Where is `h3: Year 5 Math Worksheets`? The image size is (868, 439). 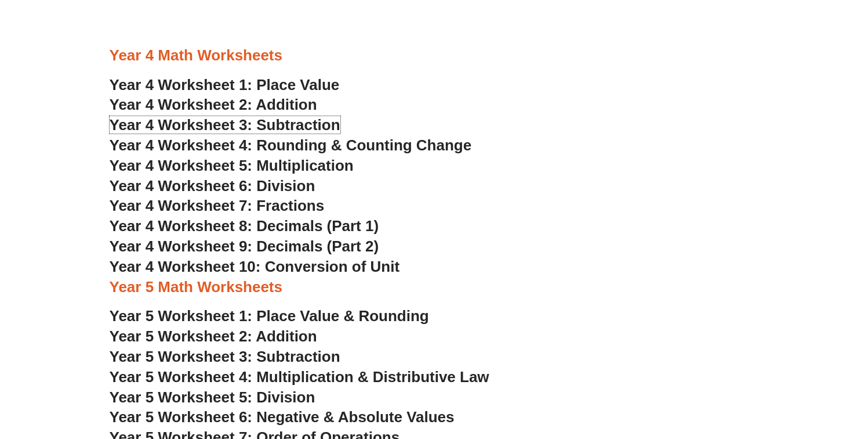 h3: Year 5 Math Worksheets is located at coordinates (434, 288).